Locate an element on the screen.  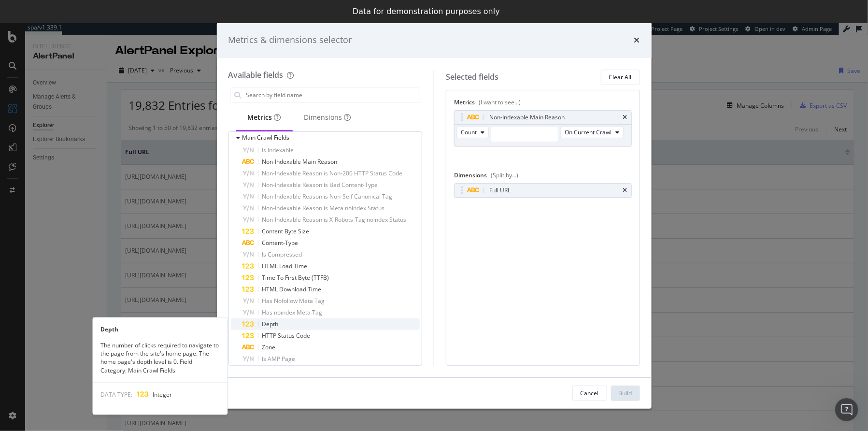
div: The number of clicks required to navigate to the page from the site's home page. The home page's ... is located at coordinates (160, 358).